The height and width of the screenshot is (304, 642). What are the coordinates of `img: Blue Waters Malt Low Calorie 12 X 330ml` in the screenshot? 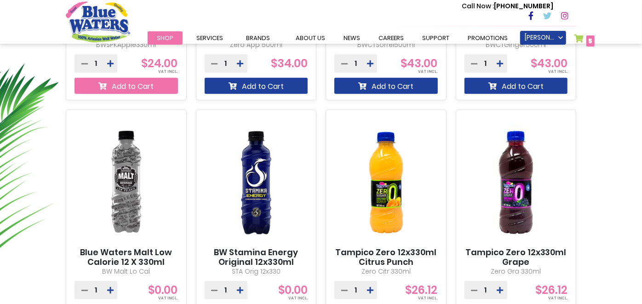 It's located at (126, 182).